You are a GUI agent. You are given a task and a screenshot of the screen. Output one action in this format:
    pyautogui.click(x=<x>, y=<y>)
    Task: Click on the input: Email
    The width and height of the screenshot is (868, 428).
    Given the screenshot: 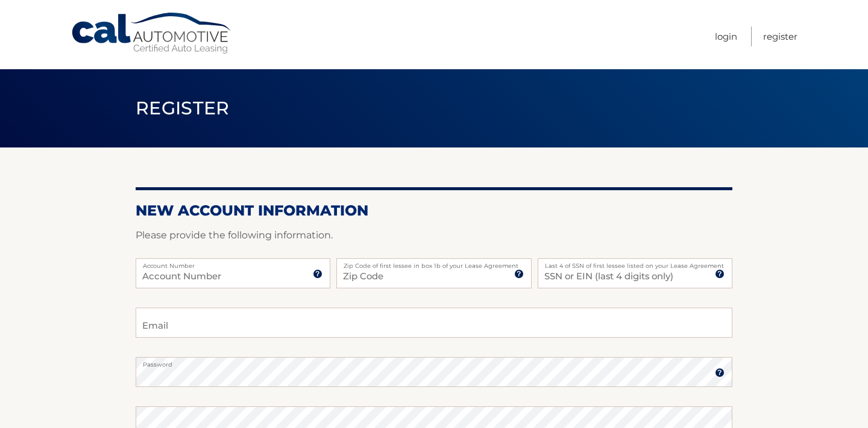 What is the action you would take?
    pyautogui.click(x=434, y=323)
    